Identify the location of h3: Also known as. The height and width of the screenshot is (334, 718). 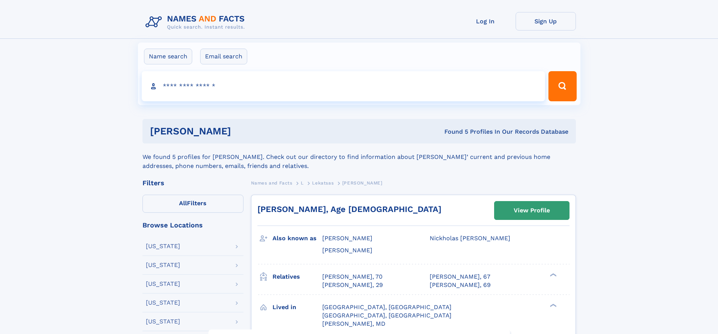
(298, 239).